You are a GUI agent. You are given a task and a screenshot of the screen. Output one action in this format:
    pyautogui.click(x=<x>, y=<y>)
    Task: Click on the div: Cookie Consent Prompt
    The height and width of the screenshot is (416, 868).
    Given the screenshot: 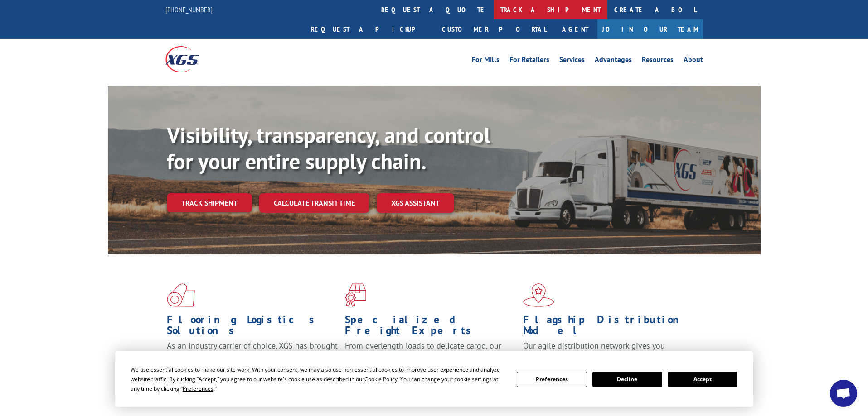 What is the action you would take?
    pyautogui.click(x=434, y=379)
    